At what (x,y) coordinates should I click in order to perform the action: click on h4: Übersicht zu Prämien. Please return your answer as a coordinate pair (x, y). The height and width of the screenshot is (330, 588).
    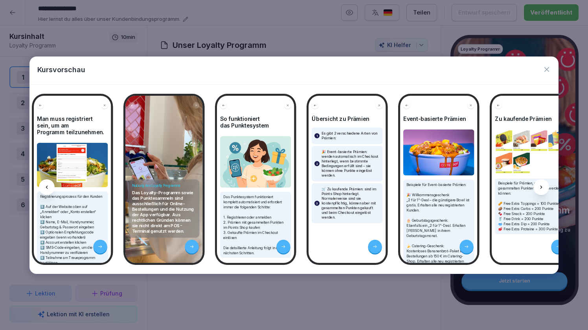
    Looking at the image, I should click on (347, 119).